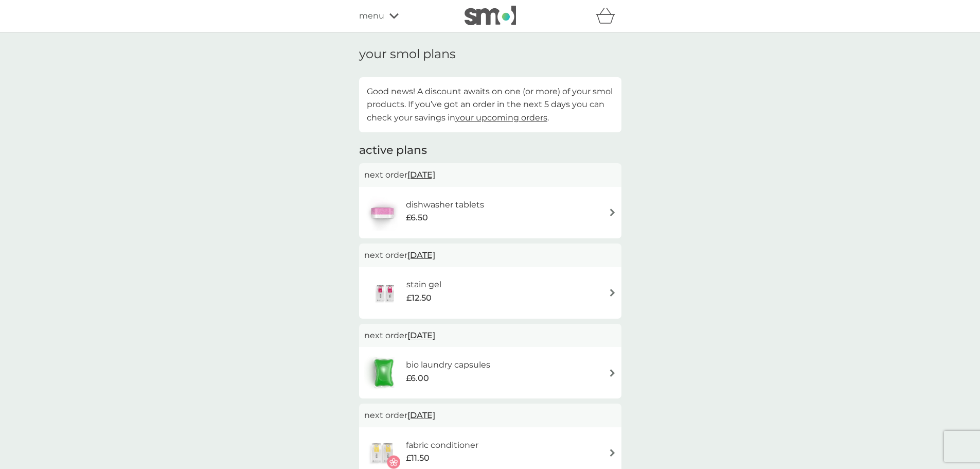 Image resolution: width=980 pixels, height=469 pixels. Describe the element at coordinates (490, 54) in the screenshot. I see `h1: your smol plans` at that location.